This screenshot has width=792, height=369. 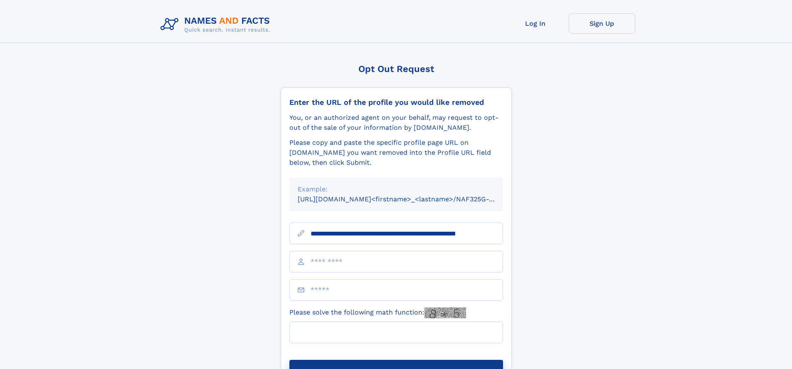 I want to click on div: You, or an authorized agent on your behalf, may request to opt-out of the sale of your informatio..., so click(x=396, y=123).